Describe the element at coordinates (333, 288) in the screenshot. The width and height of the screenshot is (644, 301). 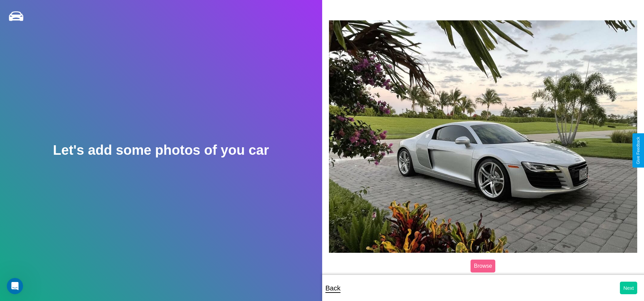
I see `p: Back` at that location.